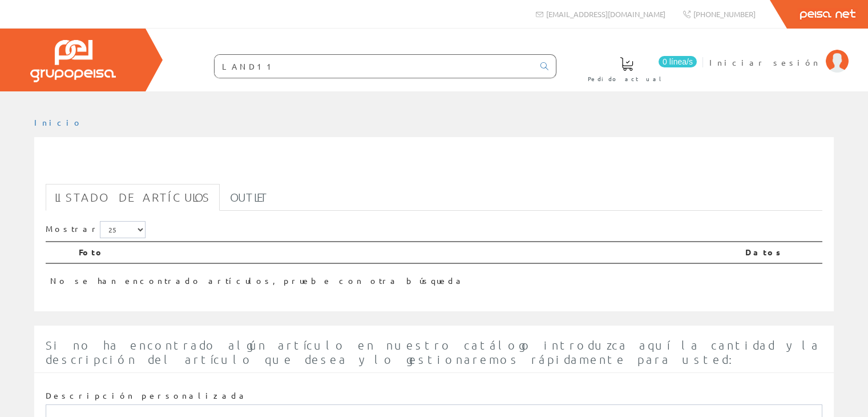 The width and height of the screenshot is (868, 417). What do you see at coordinates (407, 252) in the screenshot?
I see `th: Foto` at bounding box center [407, 252].